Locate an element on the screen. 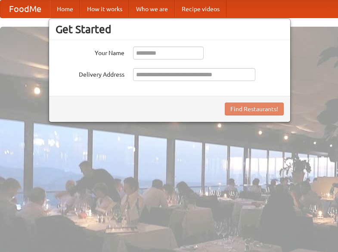 The height and width of the screenshot is (252, 338). button: Find Restaurants! is located at coordinates (254, 109).